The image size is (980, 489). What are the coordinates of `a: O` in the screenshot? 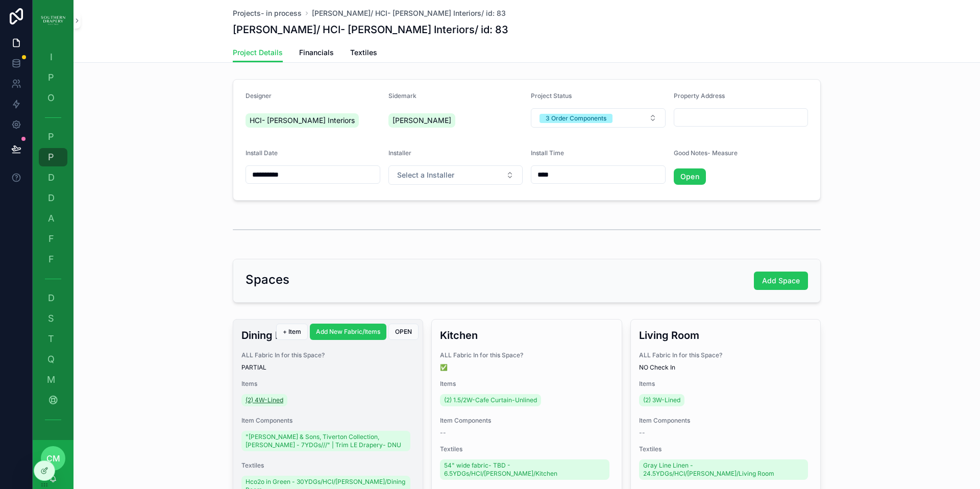 It's located at (53, 98).